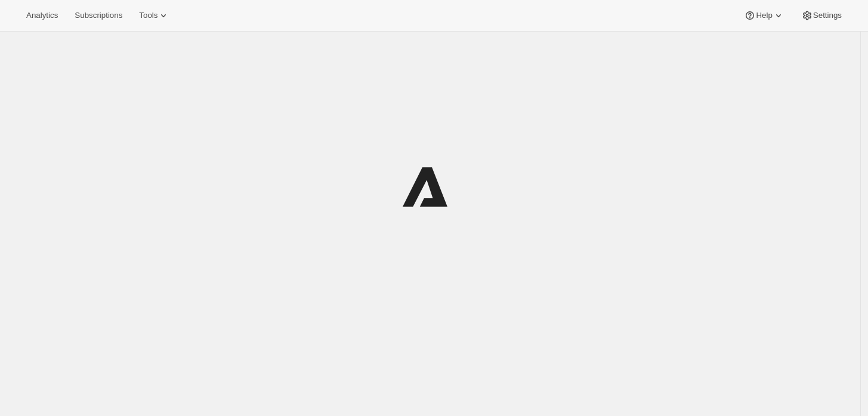 The width and height of the screenshot is (868, 416). What do you see at coordinates (99, 15) in the screenshot?
I see `button: Subscriptions` at bounding box center [99, 15].